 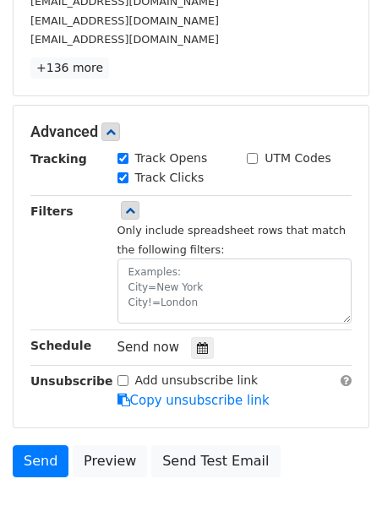 What do you see at coordinates (41, 461) in the screenshot?
I see `a: Send` at bounding box center [41, 461].